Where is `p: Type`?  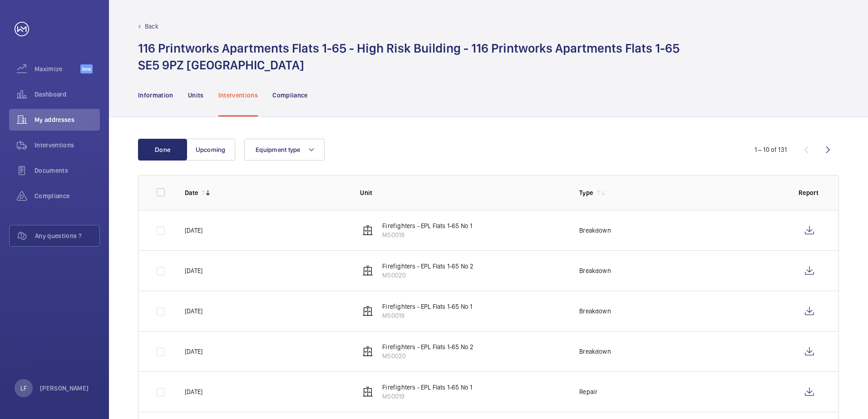 p: Type is located at coordinates (586, 192).